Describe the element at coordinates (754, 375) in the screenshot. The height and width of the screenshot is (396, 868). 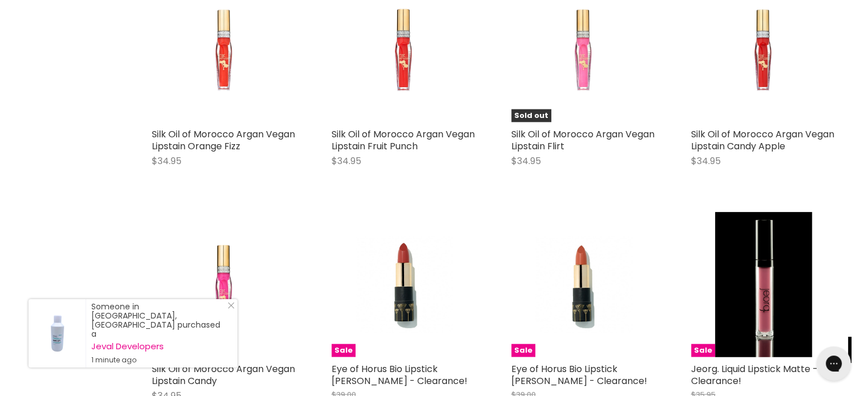
I see `a: Jeorg. Liquid Lipstick Matte - Clearance!` at that location.